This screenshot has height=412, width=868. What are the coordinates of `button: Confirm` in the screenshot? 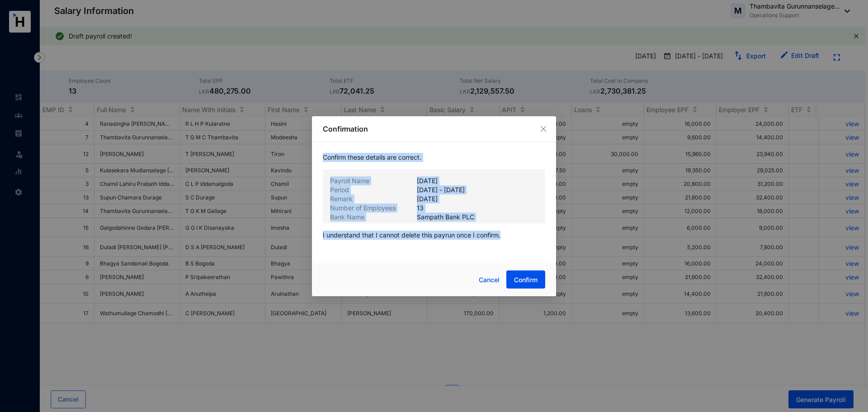 It's located at (526, 280).